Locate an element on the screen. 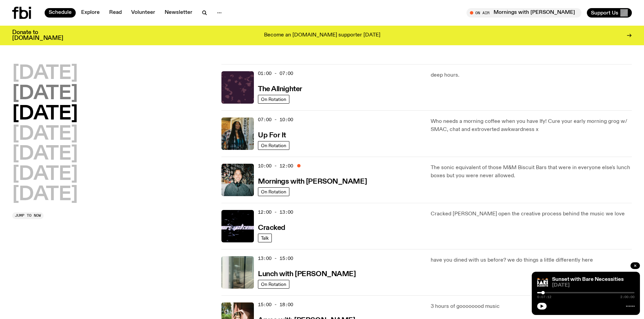 Image resolution: width=644 pixels, height=319 pixels. span: 0:07:12 is located at coordinates (544, 297).